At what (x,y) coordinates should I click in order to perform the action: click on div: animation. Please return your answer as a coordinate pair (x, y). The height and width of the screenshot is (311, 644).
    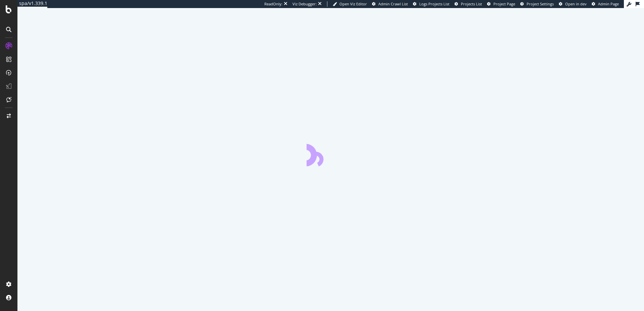
    Looking at the image, I should click on (331, 154).